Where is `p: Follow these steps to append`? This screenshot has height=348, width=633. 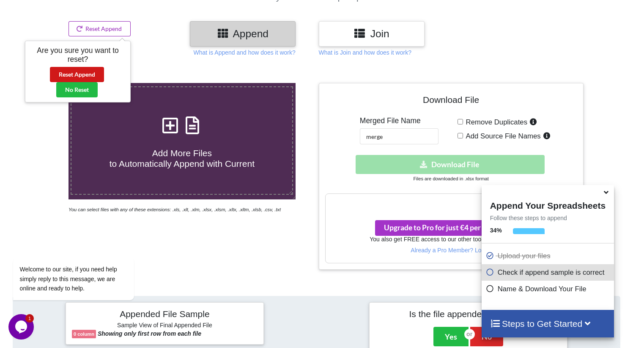
p: Follow these steps to append is located at coordinates (548, 218).